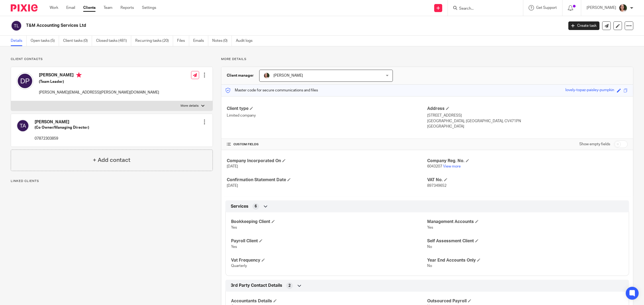 Image resolution: width=644 pixels, height=305 pixels. Describe the element at coordinates (435, 167) in the screenshot. I see `span: 6043207` at that location.